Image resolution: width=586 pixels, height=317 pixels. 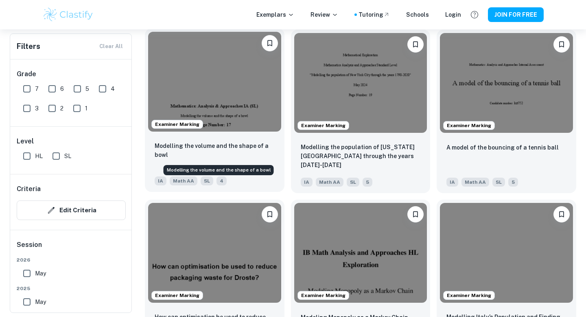 I want to click on h6: Session, so click(x=71, y=248).